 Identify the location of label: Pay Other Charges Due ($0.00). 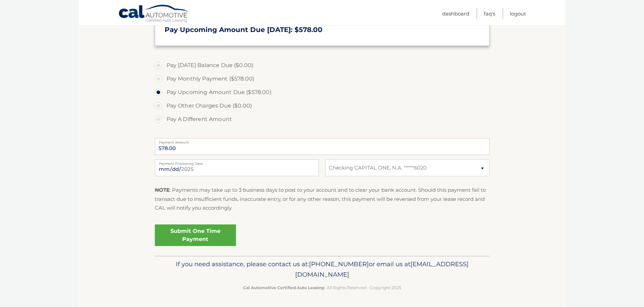
(322, 106).